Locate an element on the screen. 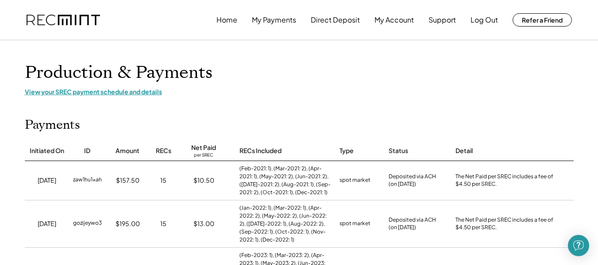 The width and height of the screenshot is (598, 265). div: RECs is located at coordinates (163, 151).